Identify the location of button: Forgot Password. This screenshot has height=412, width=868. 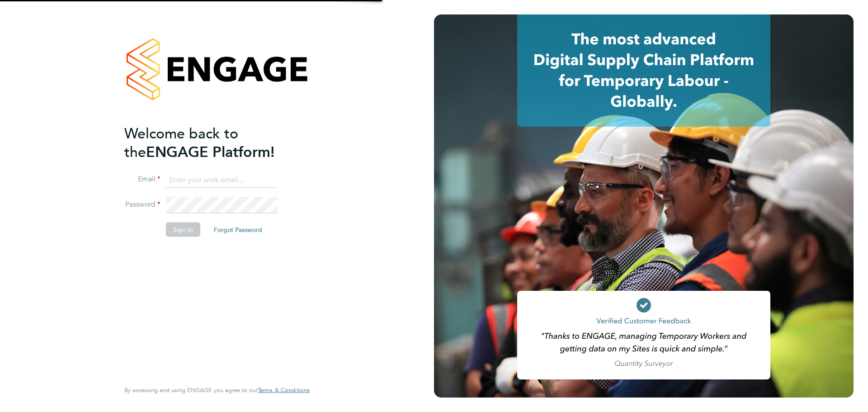
(238, 230).